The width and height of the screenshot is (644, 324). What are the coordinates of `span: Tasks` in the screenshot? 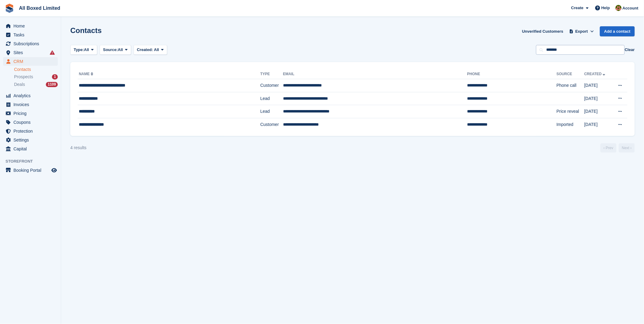 It's located at (32, 35).